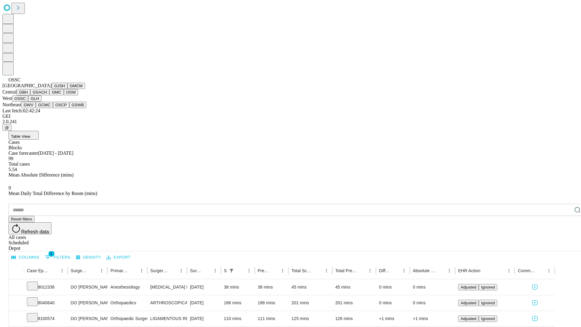  Describe the element at coordinates (44, 105) in the screenshot. I see `button: GCMC` at that location.